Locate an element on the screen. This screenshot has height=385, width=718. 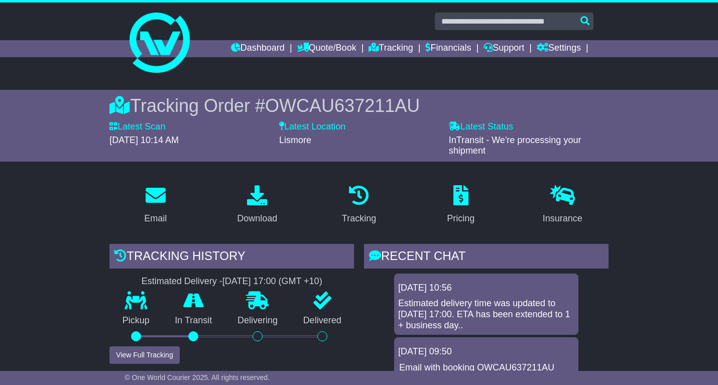
a: Email is located at coordinates (155, 205).